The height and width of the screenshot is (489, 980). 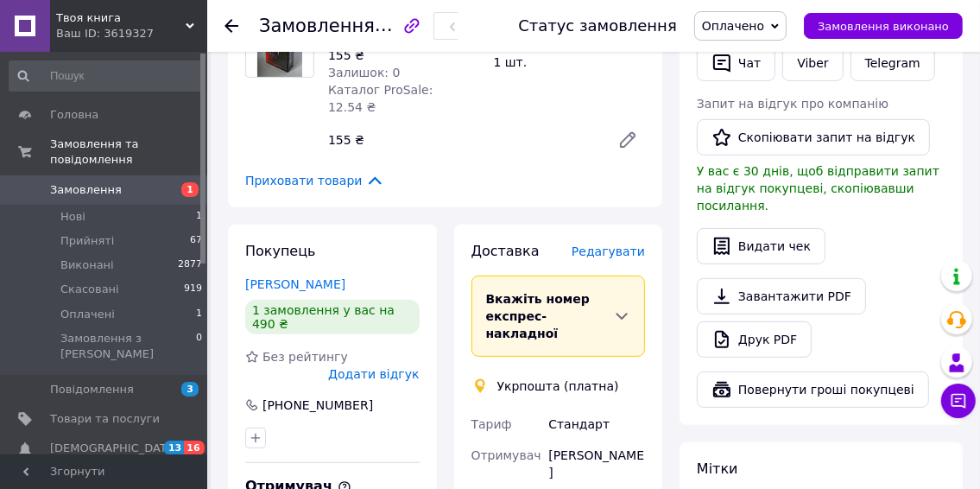 What do you see at coordinates (793, 103) in the screenshot?
I see `span: Запит на відгук про компанію` at bounding box center [793, 103].